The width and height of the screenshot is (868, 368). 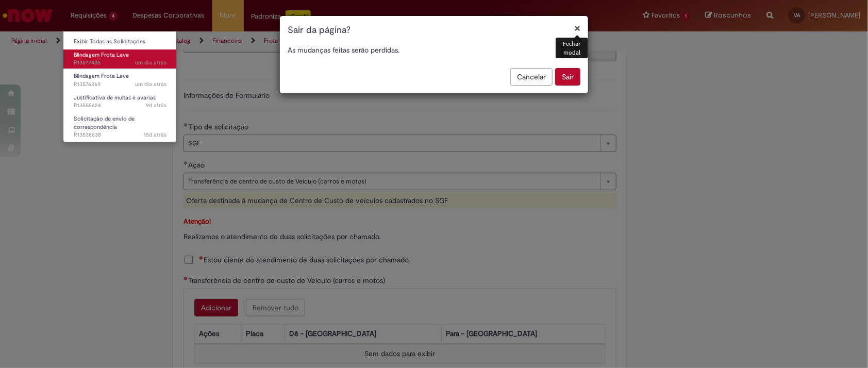 I want to click on span: R13577405, so click(x=120, y=62).